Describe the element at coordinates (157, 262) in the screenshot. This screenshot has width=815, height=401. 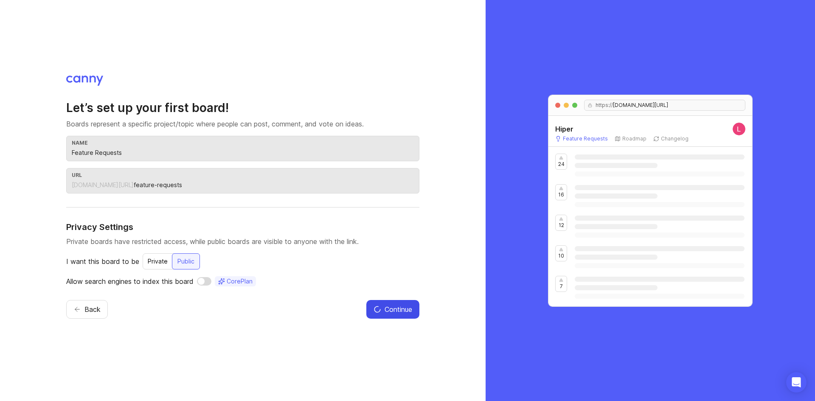
I see `button: Private` at that location.